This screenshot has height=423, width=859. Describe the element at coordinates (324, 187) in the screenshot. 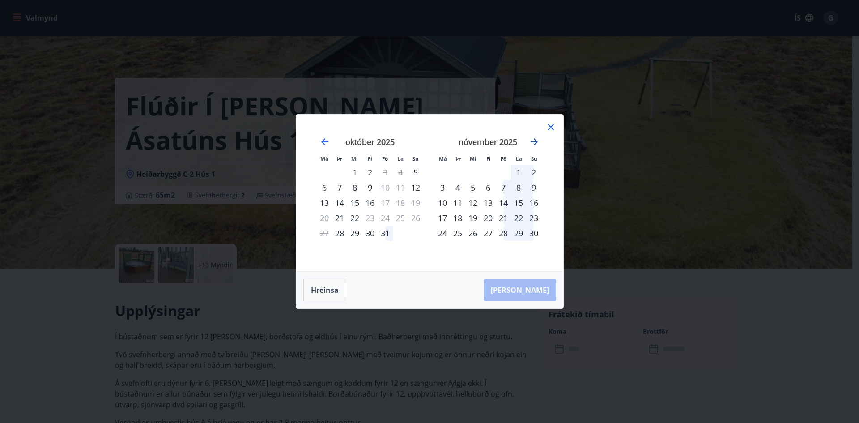

I see `td: Choose mánudagur, 6. október 2025 as your check-in date. It’s available.` at that location.